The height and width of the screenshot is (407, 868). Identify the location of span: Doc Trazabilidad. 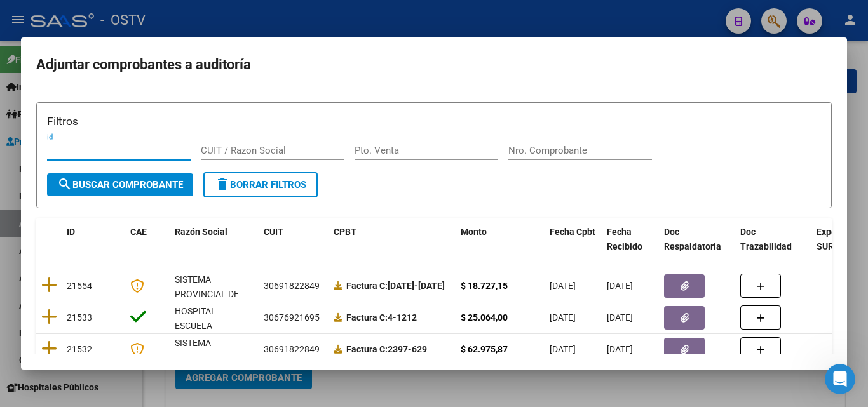
(766, 239).